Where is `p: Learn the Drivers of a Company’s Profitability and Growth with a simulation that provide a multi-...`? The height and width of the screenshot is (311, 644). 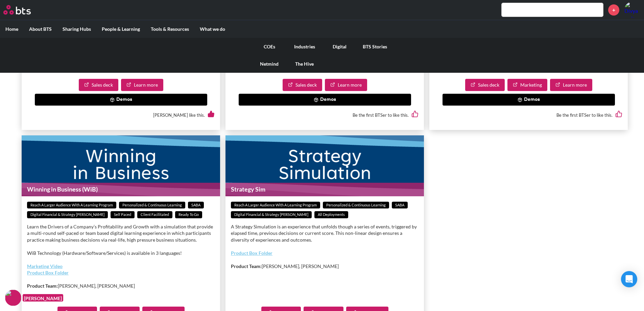 p: Learn the Drivers of a Company’s Profitability and Growth with a simulation that provide a multi-... is located at coordinates (121, 233).